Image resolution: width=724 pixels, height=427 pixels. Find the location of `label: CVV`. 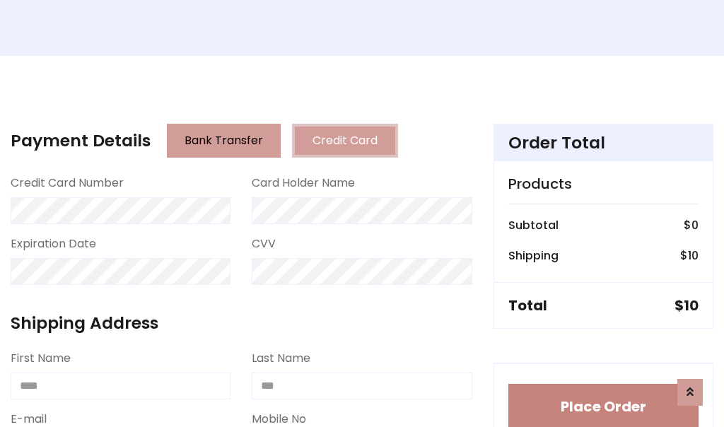

label: CVV is located at coordinates (264, 244).